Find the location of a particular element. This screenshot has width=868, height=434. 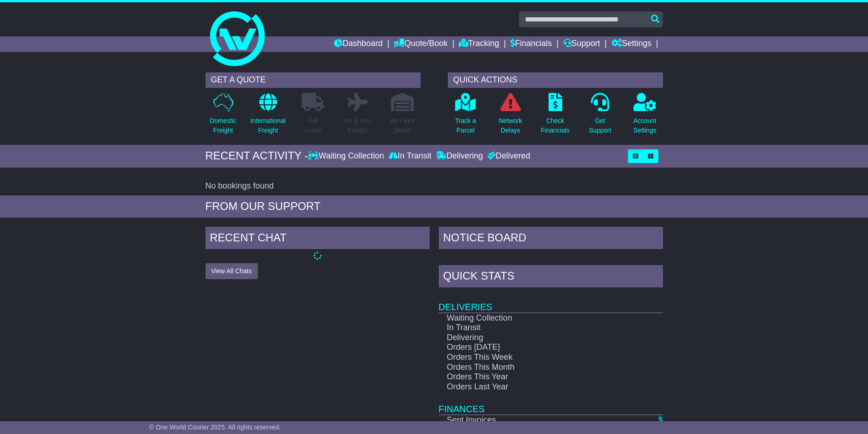

a: Financials is located at coordinates (531, 44).